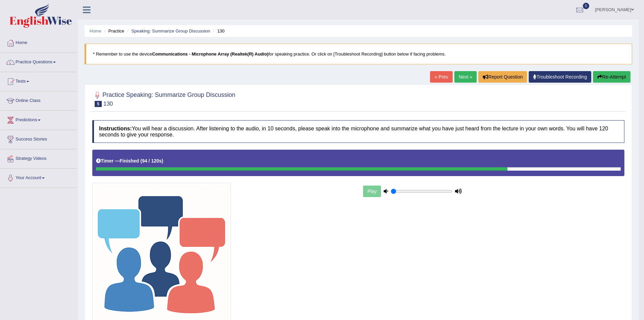  Describe the element at coordinates (465, 77) in the screenshot. I see `a: Next »` at that location.